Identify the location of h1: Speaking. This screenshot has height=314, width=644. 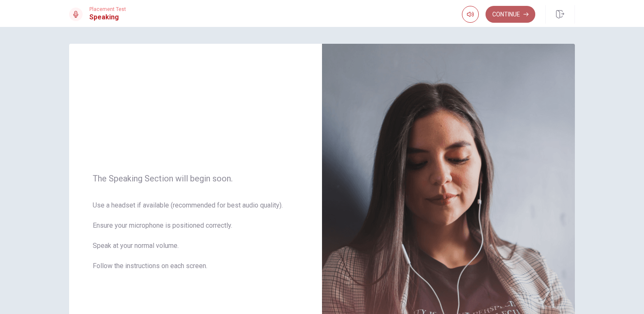
(107, 17).